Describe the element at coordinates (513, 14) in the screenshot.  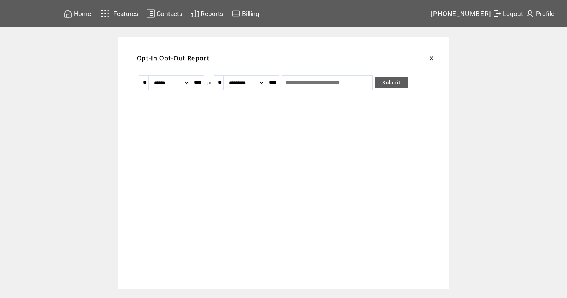
I see `span: Logout` at that location.